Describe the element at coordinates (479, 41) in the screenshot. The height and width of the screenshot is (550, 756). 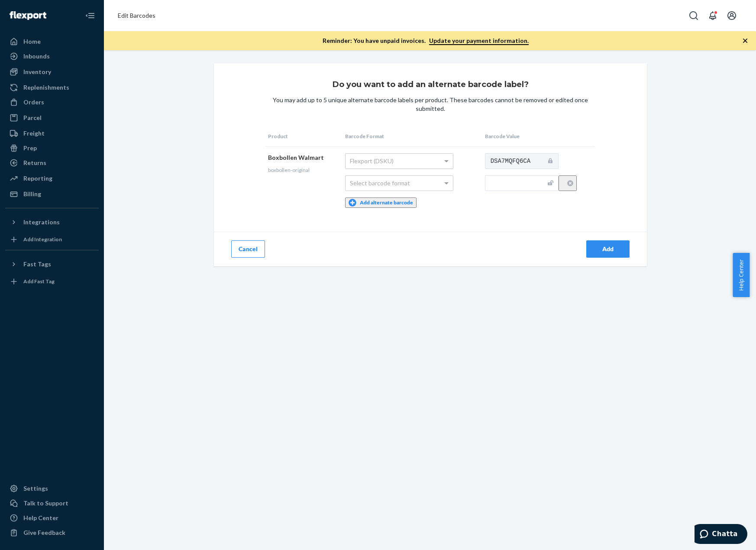
I see `a: Update your payment information.` at that location.